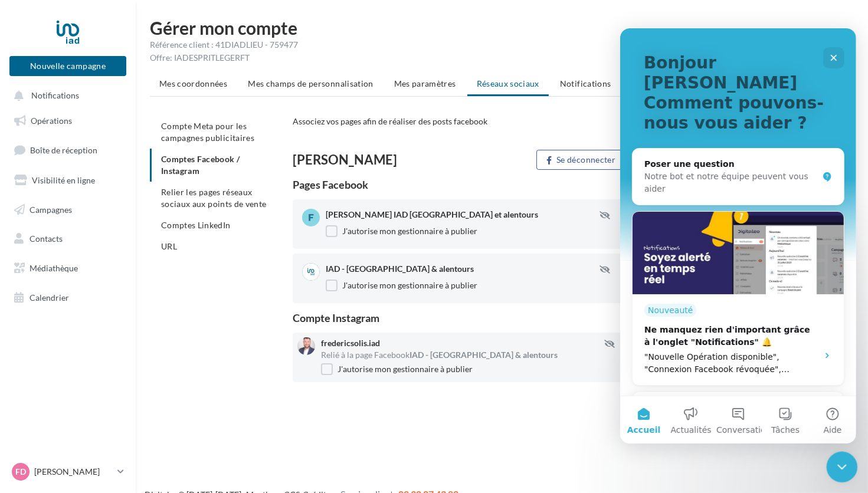  Describe the element at coordinates (68, 210) in the screenshot. I see `a: Campagnes` at that location.